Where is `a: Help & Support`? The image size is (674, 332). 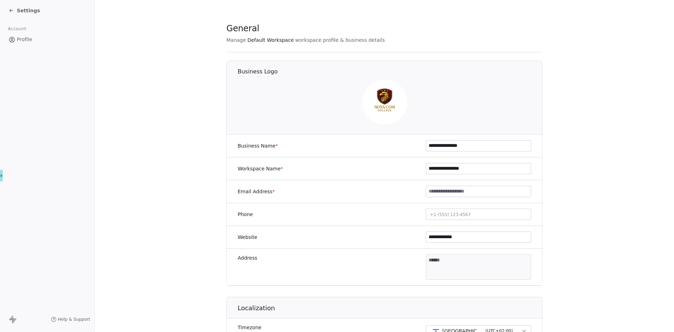
a: Help & Support is located at coordinates (71, 319).